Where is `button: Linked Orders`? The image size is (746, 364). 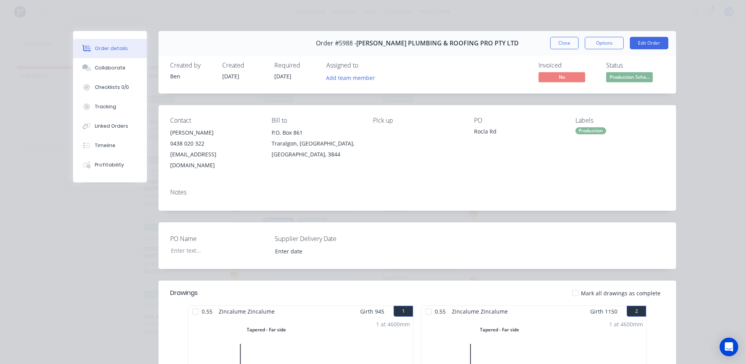
button: Linked Orders is located at coordinates (110, 126).